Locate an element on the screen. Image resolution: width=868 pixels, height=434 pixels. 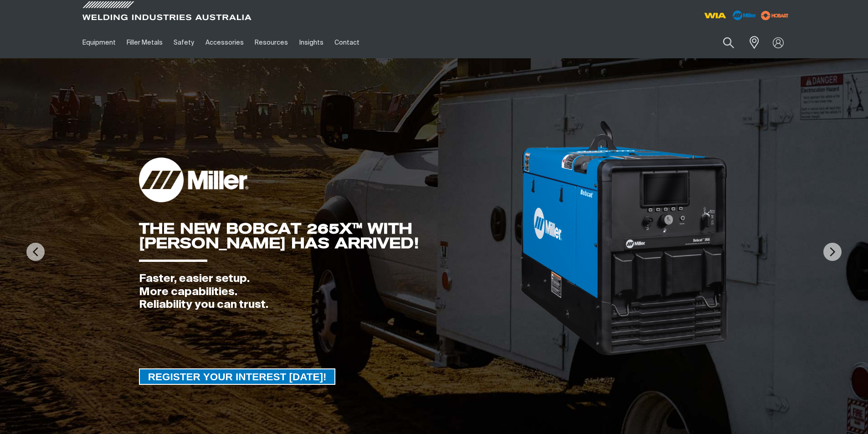
a: Resources is located at coordinates (271, 42).